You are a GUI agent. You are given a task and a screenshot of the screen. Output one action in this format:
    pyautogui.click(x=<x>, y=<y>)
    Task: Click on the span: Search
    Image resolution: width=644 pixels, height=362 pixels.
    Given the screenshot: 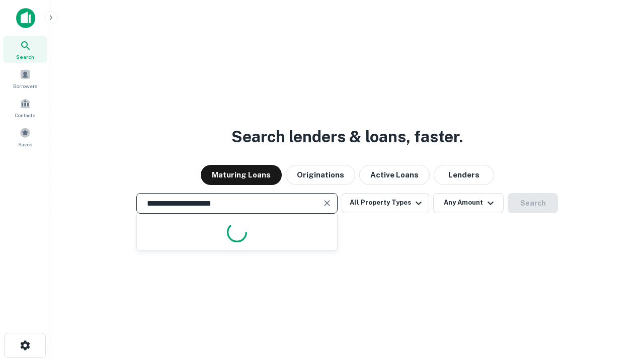 What is the action you would take?
    pyautogui.click(x=25, y=57)
    